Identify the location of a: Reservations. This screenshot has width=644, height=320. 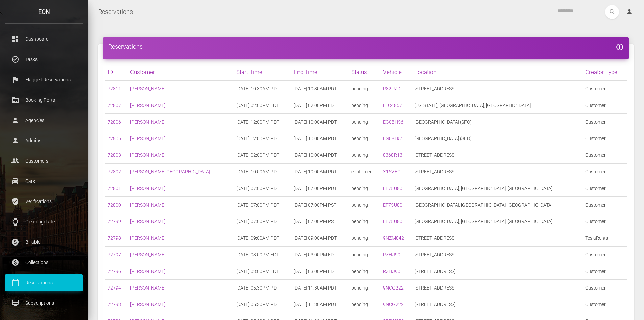
(116, 12).